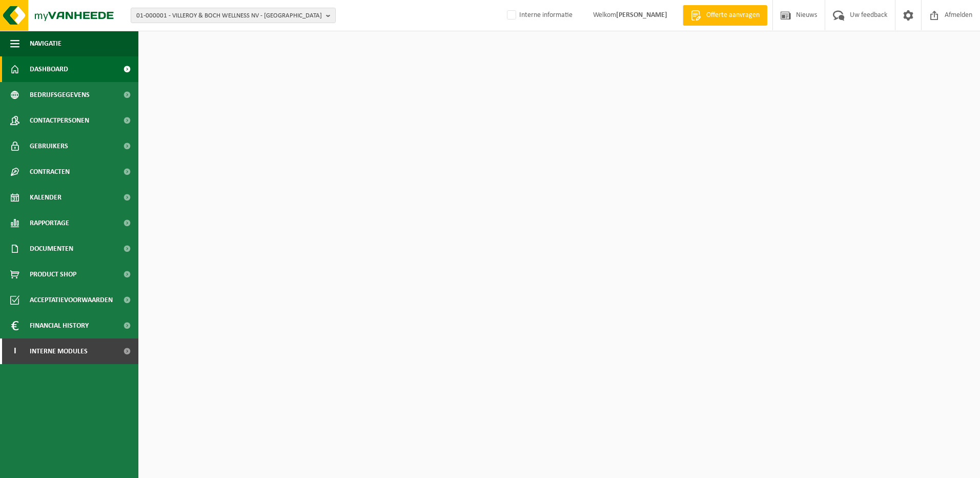  What do you see at coordinates (49, 223) in the screenshot?
I see `span: Rapportage` at bounding box center [49, 223].